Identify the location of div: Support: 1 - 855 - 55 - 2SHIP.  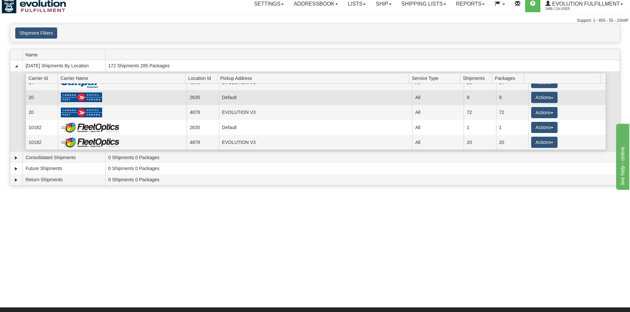
(315, 20).